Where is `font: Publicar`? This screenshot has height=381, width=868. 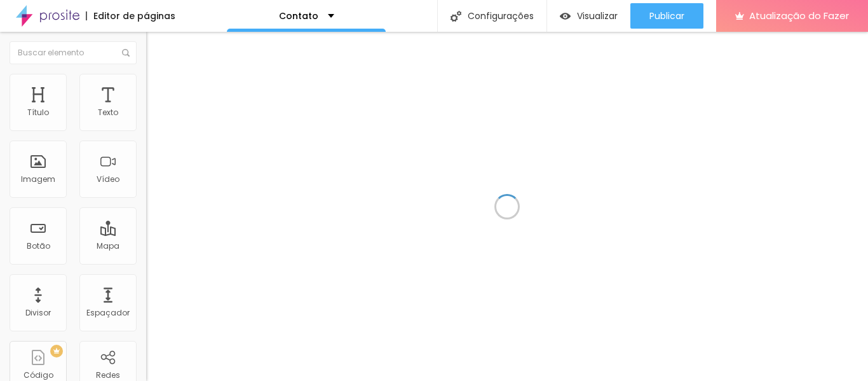
font: Publicar is located at coordinates (666, 16).